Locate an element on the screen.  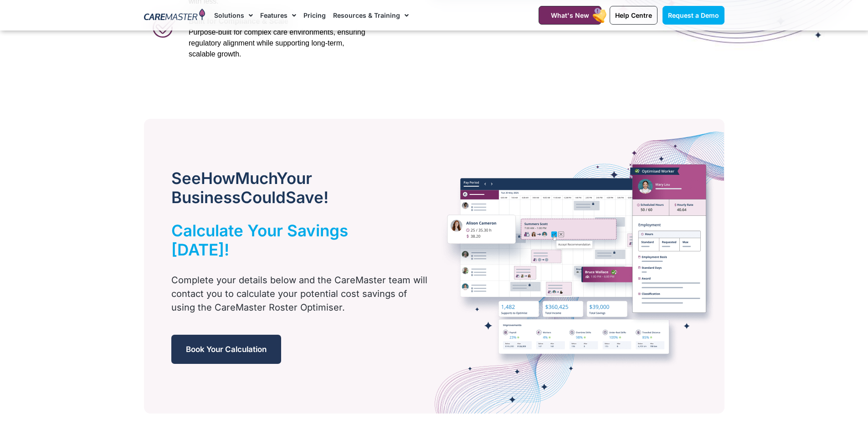
a: Book Your Calculation is located at coordinates (226, 349).